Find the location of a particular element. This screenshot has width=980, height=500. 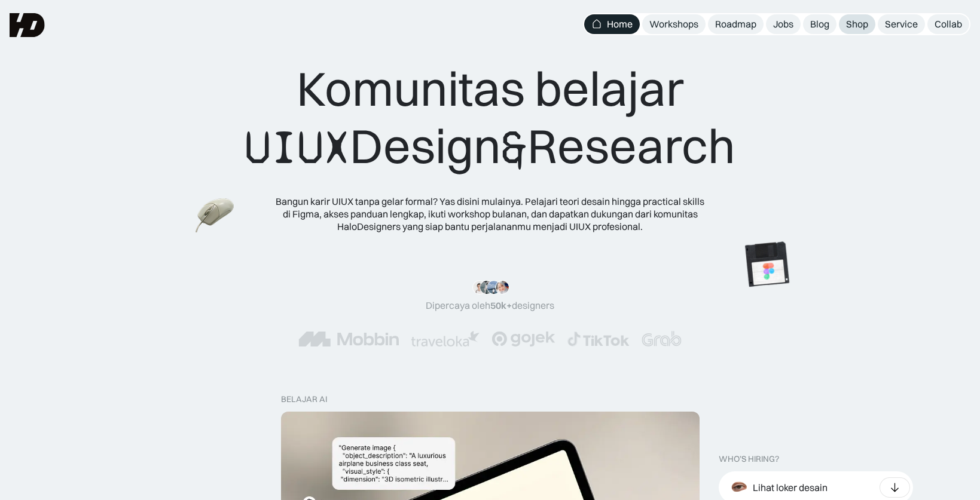

span: UIUX is located at coordinates (297, 148).